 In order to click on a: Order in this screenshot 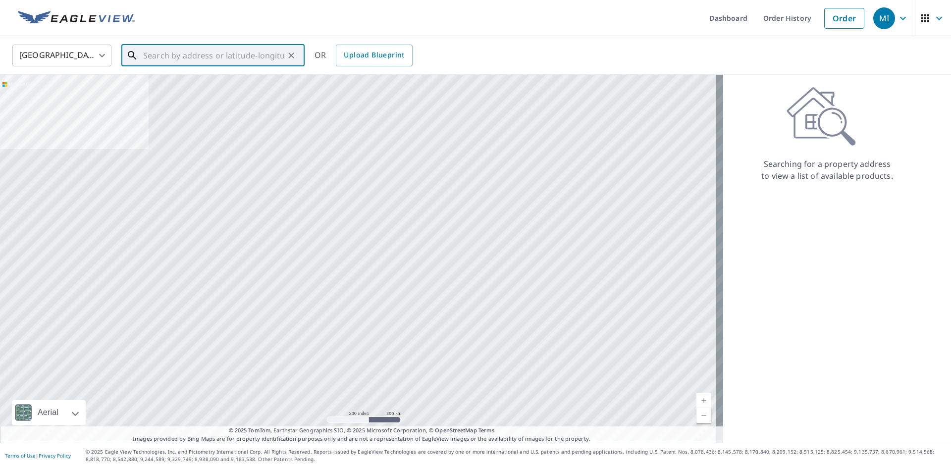, I will do `click(844, 18)`.